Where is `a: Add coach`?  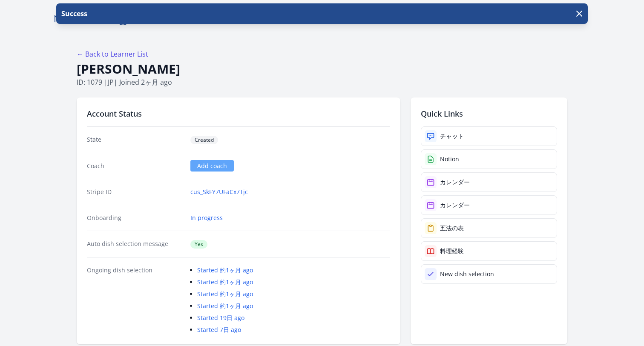
a: Add coach is located at coordinates (212, 165).